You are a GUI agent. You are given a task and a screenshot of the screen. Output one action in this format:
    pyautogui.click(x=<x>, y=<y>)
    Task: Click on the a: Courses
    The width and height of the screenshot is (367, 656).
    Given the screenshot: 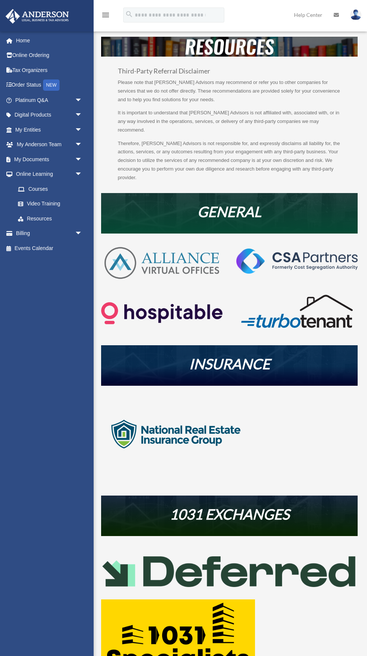 What is the action you would take?
    pyautogui.click(x=52, y=189)
    